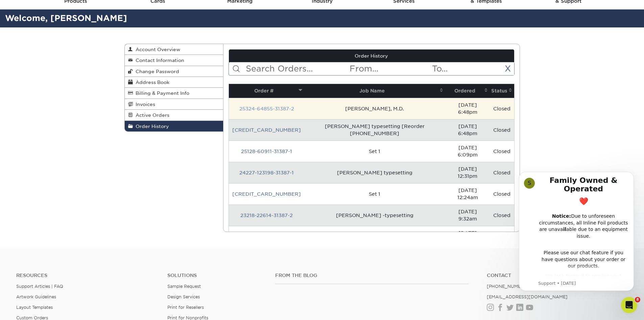 This screenshot has width=644, height=320. What do you see at coordinates (502, 91) in the screenshot?
I see `th: Status` at bounding box center [502, 91].